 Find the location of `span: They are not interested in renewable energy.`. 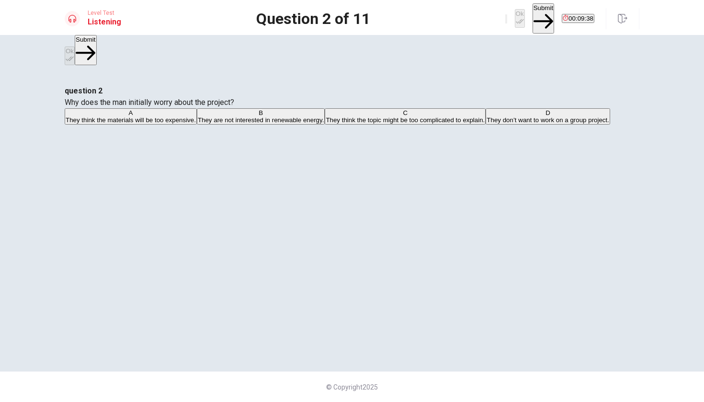

span: They are not interested in renewable energy. is located at coordinates (261, 120).